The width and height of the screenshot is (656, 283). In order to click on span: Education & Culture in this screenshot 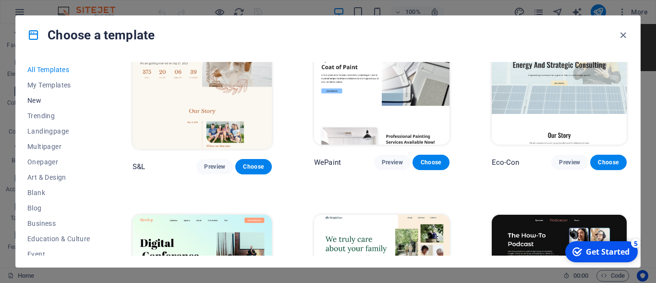, I will do `click(59, 239)`.